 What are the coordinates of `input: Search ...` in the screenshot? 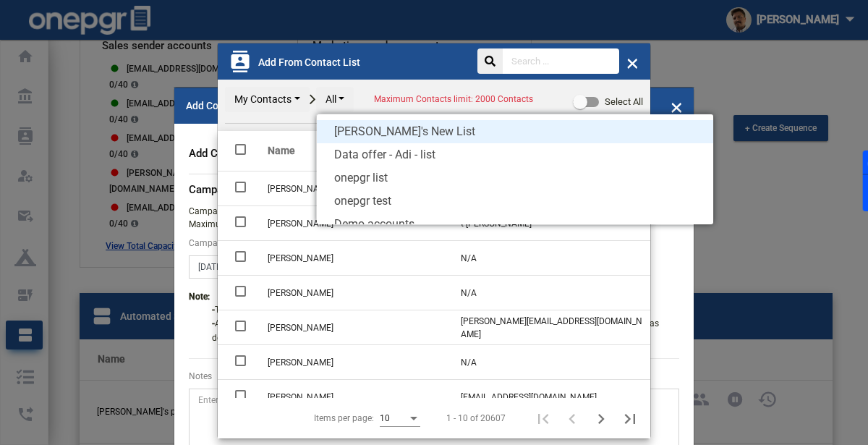 It's located at (560, 61).